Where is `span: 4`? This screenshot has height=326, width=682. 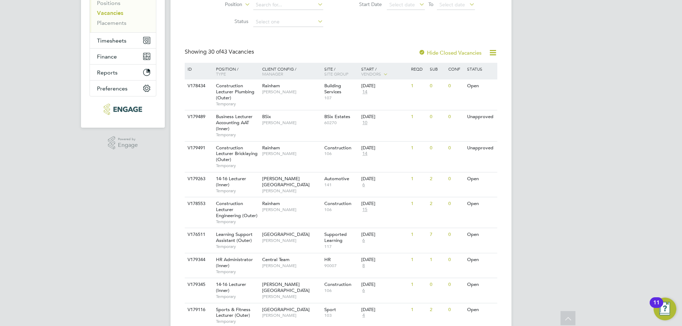 span: 4 is located at coordinates (363, 316).